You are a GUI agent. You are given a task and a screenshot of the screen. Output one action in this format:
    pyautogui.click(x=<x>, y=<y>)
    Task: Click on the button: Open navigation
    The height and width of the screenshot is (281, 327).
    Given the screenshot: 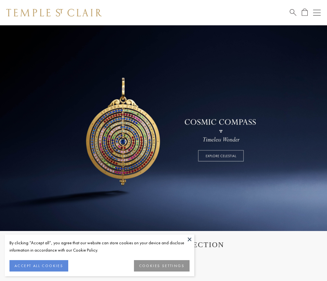 What is the action you would take?
    pyautogui.click(x=317, y=13)
    